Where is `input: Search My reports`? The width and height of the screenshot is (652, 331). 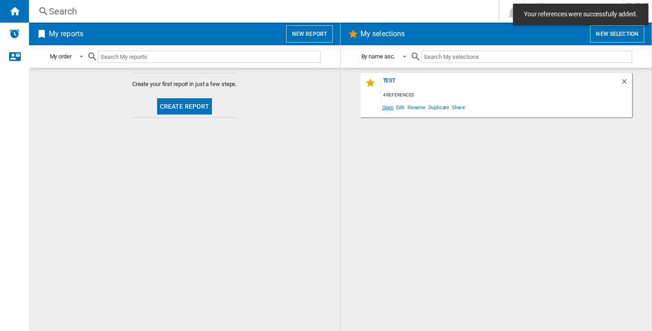 input: Search My reports is located at coordinates (209, 57).